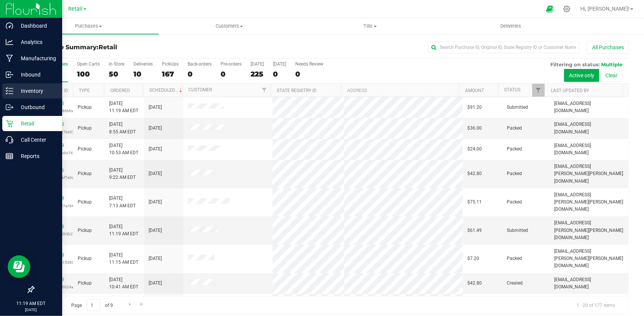 Image resolution: width=644 pixels, height=316 pixels. I want to click on a: 01615373, so click(53, 280).